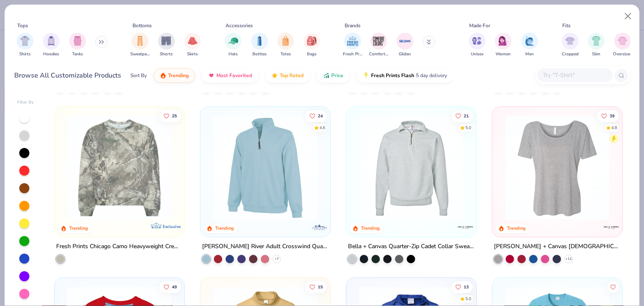 The width and height of the screenshot is (644, 306). What do you see at coordinates (411, 246) in the screenshot?
I see `div: Bella + Canvas Quarter-Zip Cadet Collar Sweatshirt` at bounding box center [411, 246].